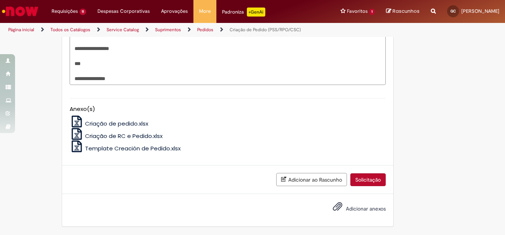 The height and width of the screenshot is (235, 505). I want to click on span: Criação de pedido.xlsx, so click(117, 123).